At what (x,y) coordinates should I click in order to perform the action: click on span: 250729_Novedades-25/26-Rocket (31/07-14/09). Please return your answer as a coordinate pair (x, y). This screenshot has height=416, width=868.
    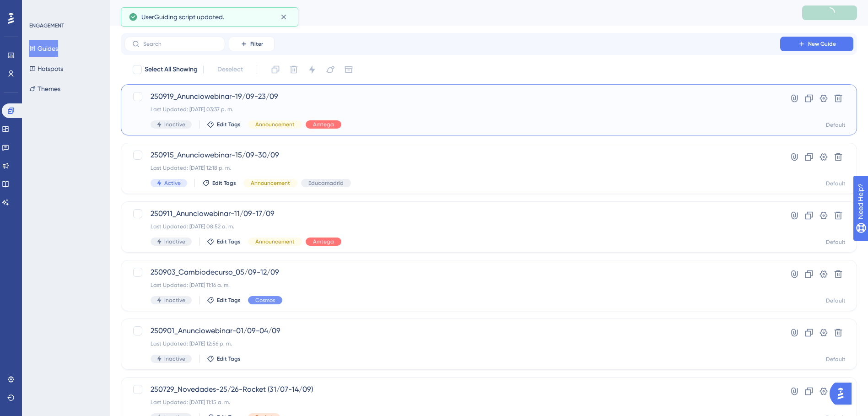
    Looking at the image, I should click on (452, 389).